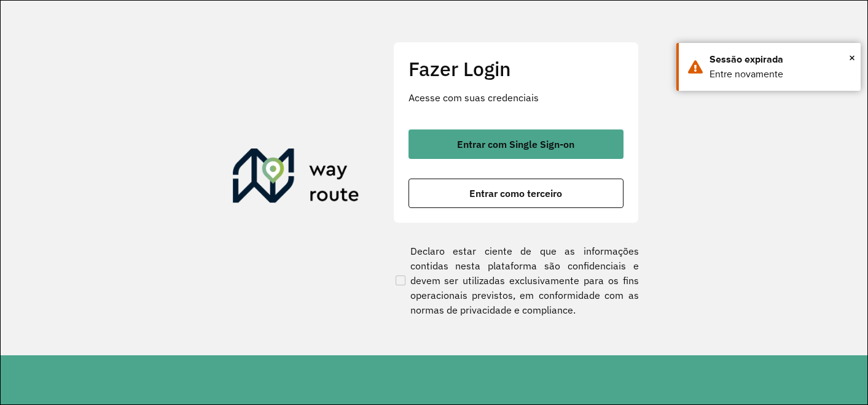 This screenshot has height=405, width=868. I want to click on div: Sessão expirada, so click(780, 60).